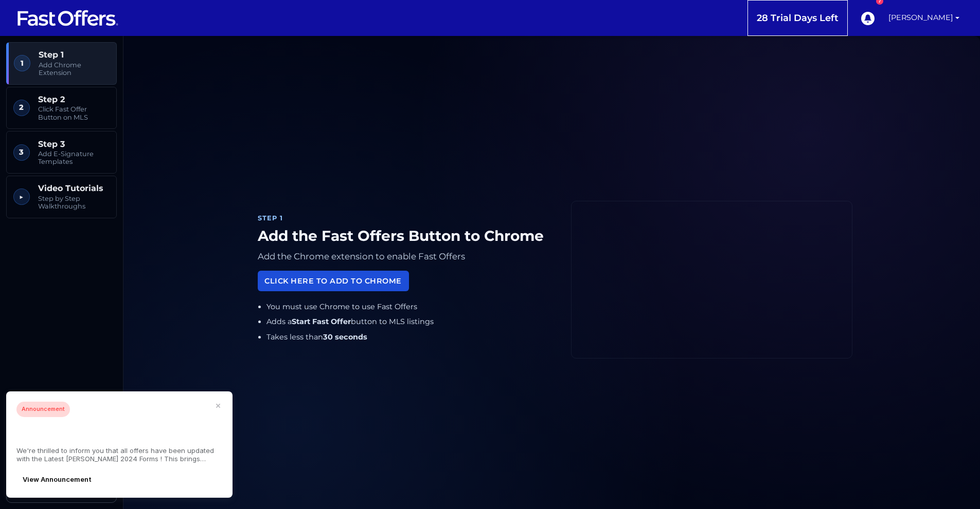  Describe the element at coordinates (405, 257) in the screenshot. I see `p: Add the Chrome extension to enable Fast Offers` at that location.